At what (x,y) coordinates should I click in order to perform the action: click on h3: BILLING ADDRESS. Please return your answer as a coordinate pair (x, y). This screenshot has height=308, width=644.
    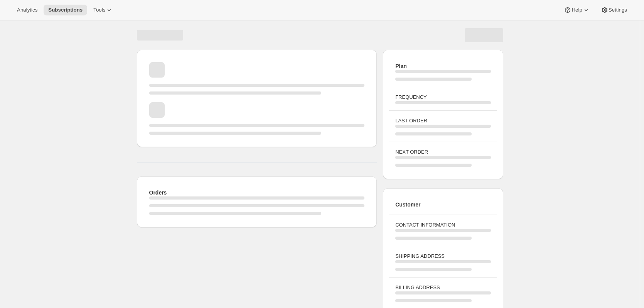
    Looking at the image, I should click on (443, 288).